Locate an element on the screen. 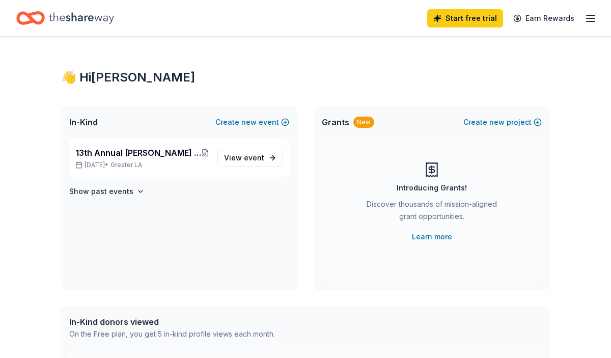 The image size is (611, 358). a: View event is located at coordinates (250, 158).